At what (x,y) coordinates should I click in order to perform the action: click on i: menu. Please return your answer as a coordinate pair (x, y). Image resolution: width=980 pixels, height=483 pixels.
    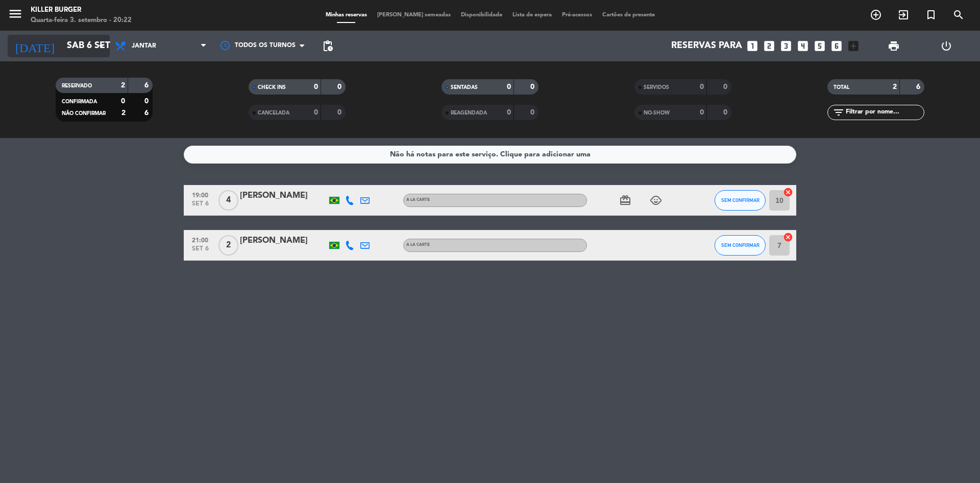
    Looking at the image, I should click on (15, 14).